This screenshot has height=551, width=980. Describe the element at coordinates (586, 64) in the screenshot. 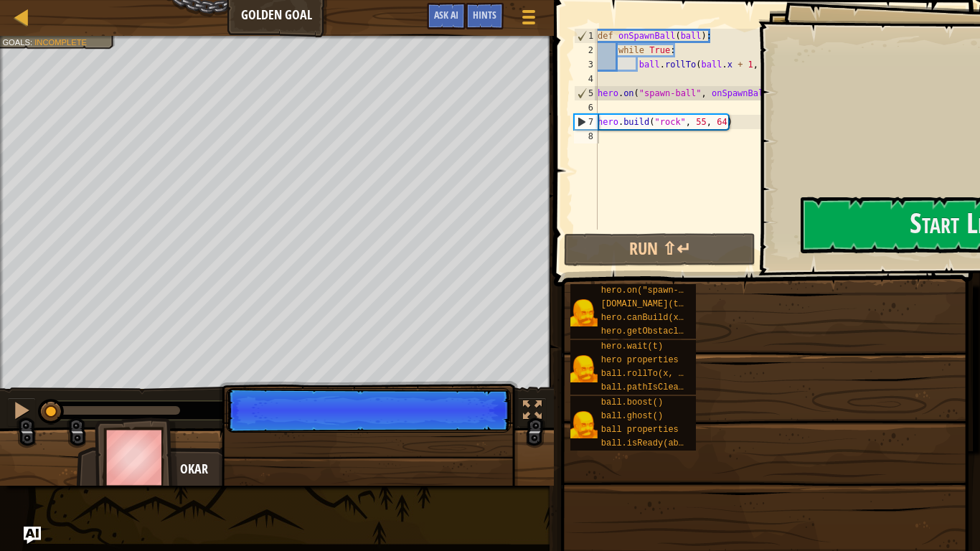

I see `div: 3` at that location.